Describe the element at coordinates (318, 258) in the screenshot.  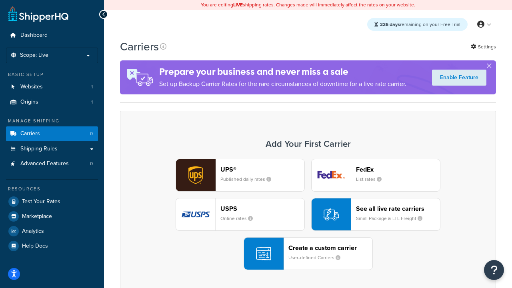
I see `small: User-defined Carriers` at that location.